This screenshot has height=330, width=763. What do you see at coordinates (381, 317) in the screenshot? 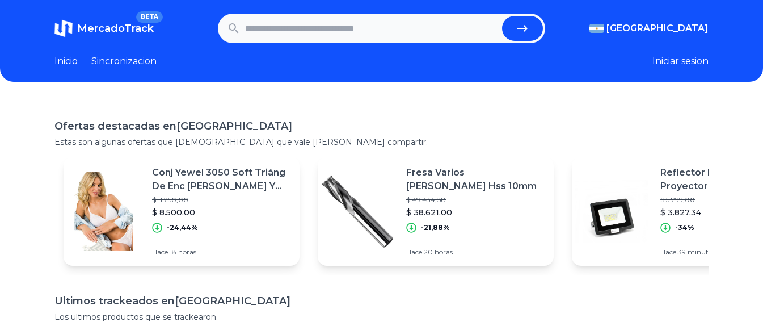
I see `p: Los ultimos productos que se trackearon.` at bounding box center [381, 317].